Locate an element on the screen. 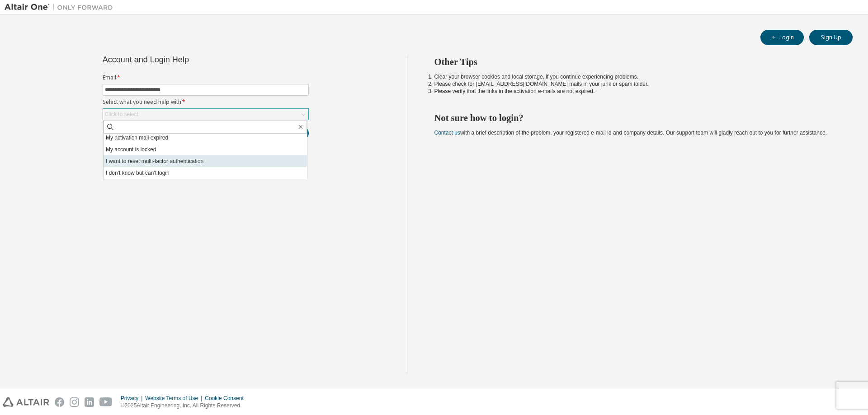  li: Please verify that the links in the activation e-mails are not expired. is located at coordinates (636, 91).